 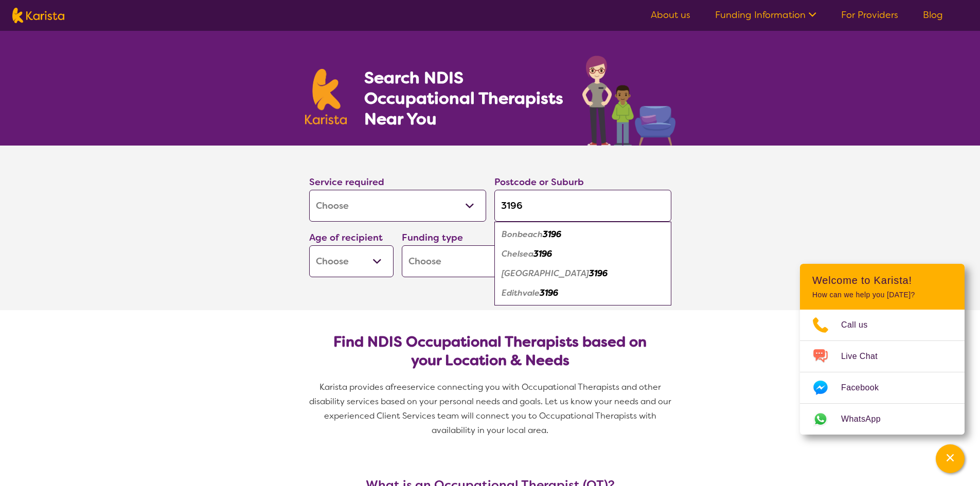 What do you see at coordinates (355, 387) in the screenshot?
I see `span: Karista provides a` at bounding box center [355, 387].